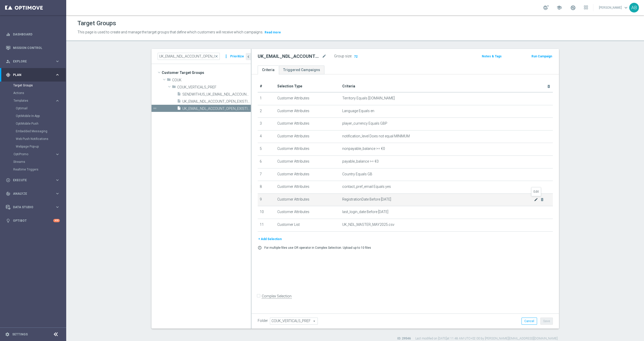 The width and height of the screenshot is (644, 341). What do you see at coordinates (8, 61) in the screenshot?
I see `i: person_search` at bounding box center [8, 61].